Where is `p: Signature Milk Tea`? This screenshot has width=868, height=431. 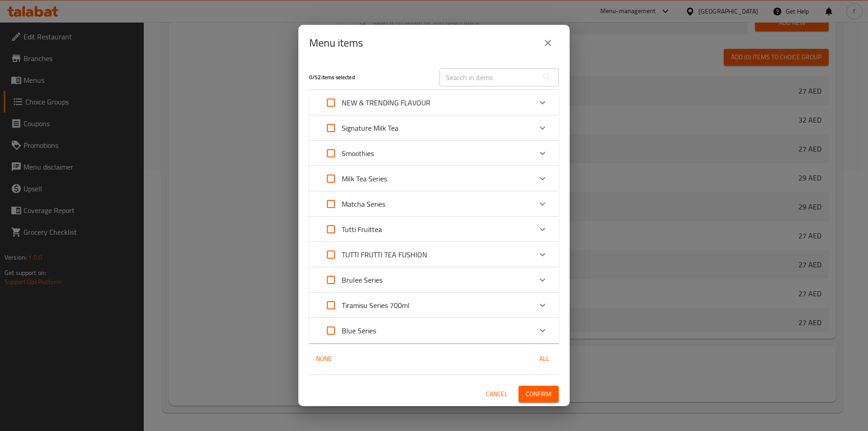
p: Signature Milk Tea is located at coordinates (370, 128).